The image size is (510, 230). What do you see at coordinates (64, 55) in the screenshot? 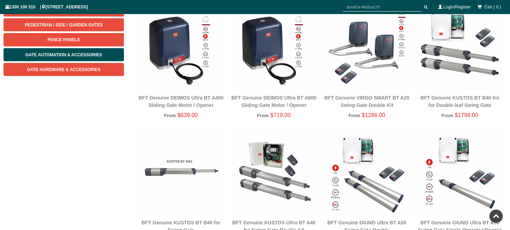
I see `a: Gate Automation & Accessories` at bounding box center [64, 55].